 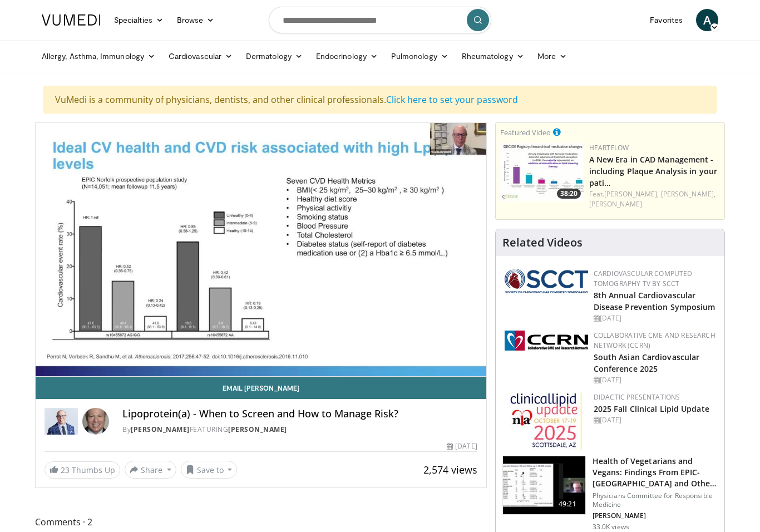 I want to click on img: Avatar, so click(x=96, y=421).